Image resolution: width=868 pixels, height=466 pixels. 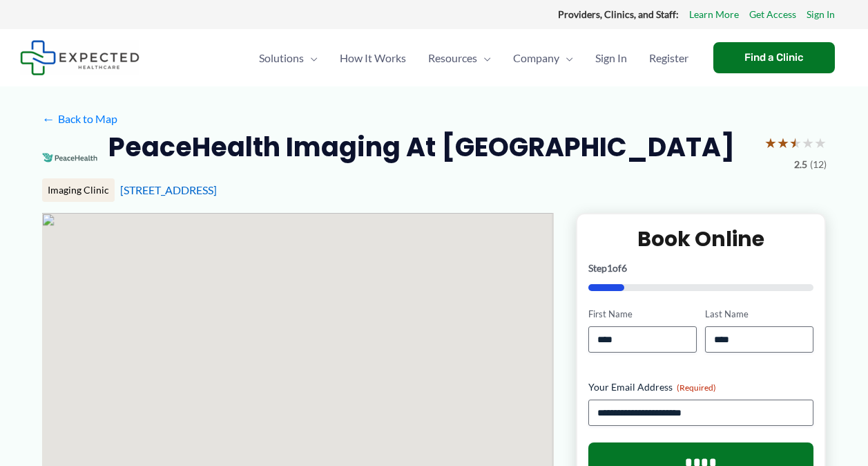 What do you see at coordinates (474, 58) in the screenshot?
I see `nav: Primary Site Navigation` at bounding box center [474, 58].